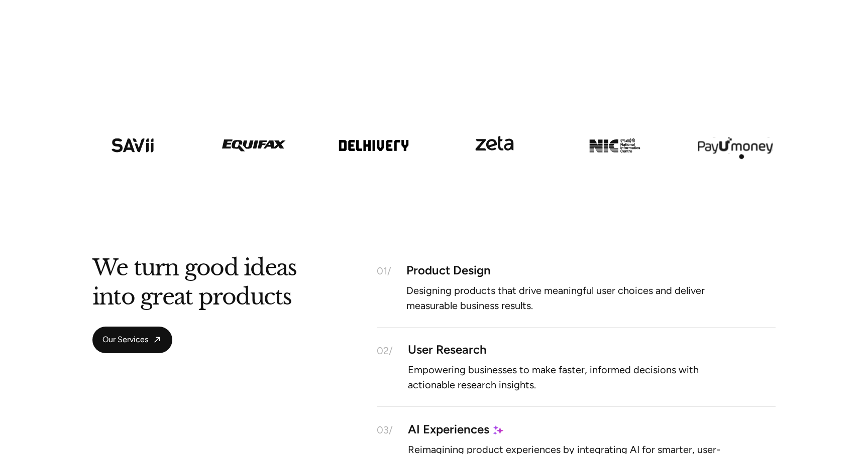  What do you see at coordinates (132, 339) in the screenshot?
I see `button: Our Services` at bounding box center [132, 339].